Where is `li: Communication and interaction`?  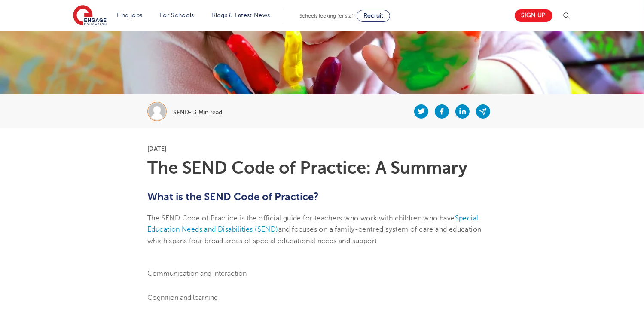
li: Communication and interaction is located at coordinates (322, 274).